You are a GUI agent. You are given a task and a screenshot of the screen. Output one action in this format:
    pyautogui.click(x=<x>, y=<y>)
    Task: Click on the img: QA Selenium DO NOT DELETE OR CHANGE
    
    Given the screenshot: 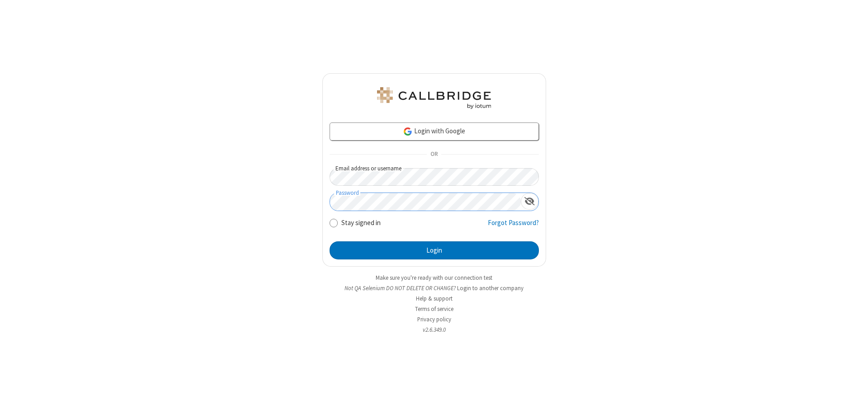 What is the action you would take?
    pyautogui.click(x=434, y=98)
    